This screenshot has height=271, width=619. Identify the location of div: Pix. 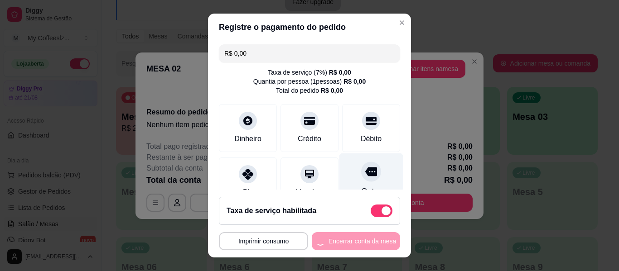
(248, 192).